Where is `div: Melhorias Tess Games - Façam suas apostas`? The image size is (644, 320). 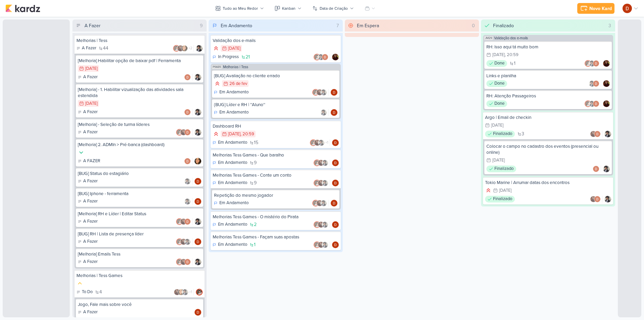 div: Melhorias Tess Games - Façam suas apostas is located at coordinates (276, 237).